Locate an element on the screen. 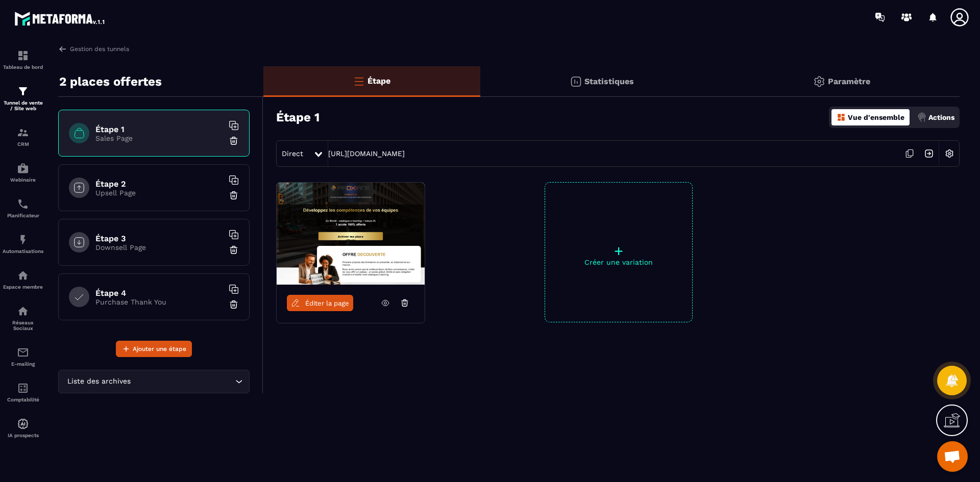 Image resolution: width=980 pixels, height=482 pixels. p: Purchase Thank You is located at coordinates (159, 302).